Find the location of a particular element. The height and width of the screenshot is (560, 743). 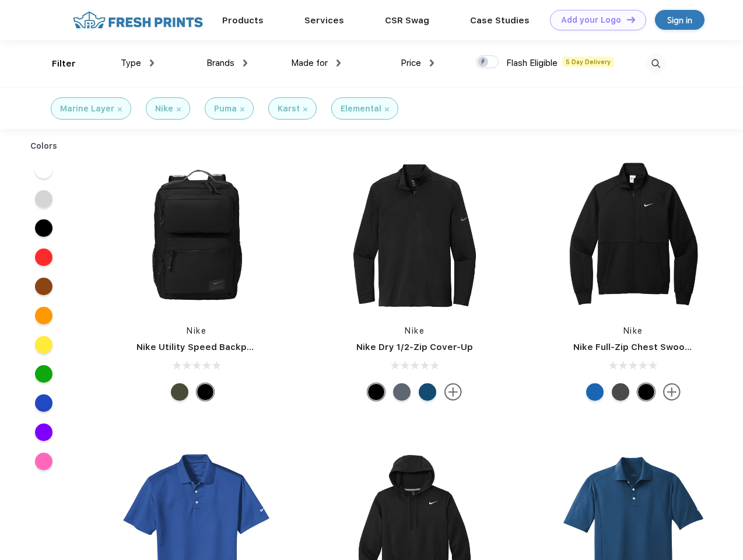

a: Nike Full-Zip Chest Swoosh Jacket is located at coordinates (651, 347).